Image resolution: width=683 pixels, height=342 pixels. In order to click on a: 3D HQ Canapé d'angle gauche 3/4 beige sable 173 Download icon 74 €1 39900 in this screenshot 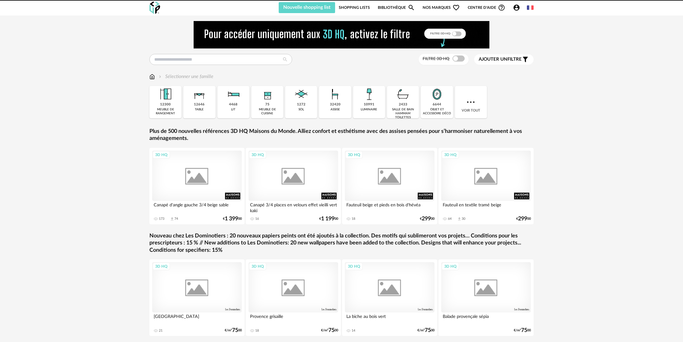, I will do `click(197, 186)`.